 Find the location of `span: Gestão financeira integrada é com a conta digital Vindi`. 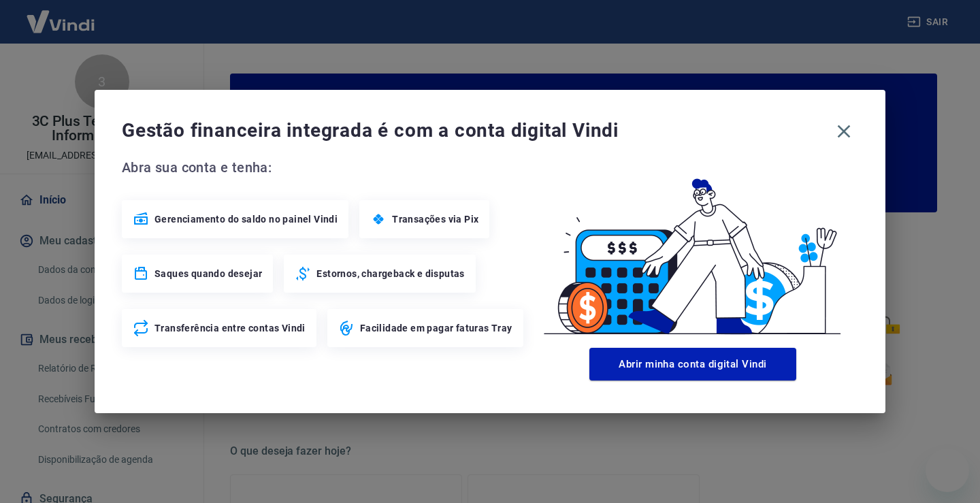

span: Gestão financeira integrada é com a conta digital Vindi is located at coordinates (476, 131).